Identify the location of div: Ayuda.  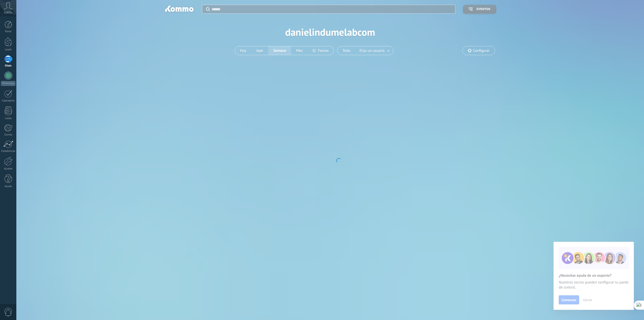
(8, 186).